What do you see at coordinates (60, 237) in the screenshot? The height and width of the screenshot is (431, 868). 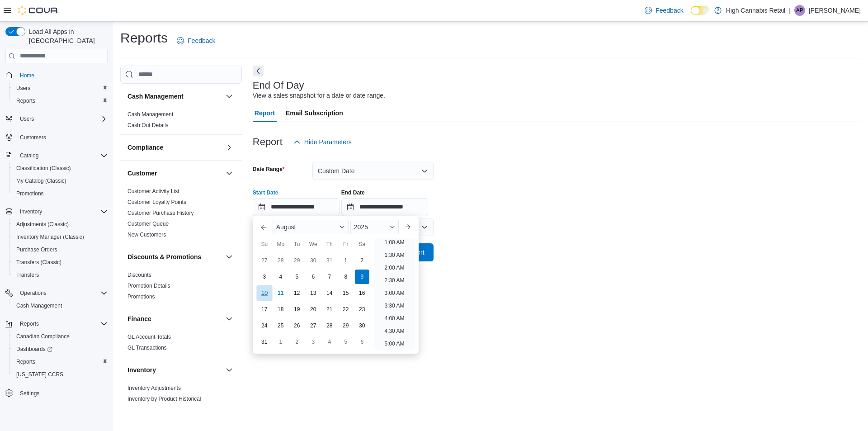 I see `span: Inventory Manager (Classic)` at bounding box center [60, 237].